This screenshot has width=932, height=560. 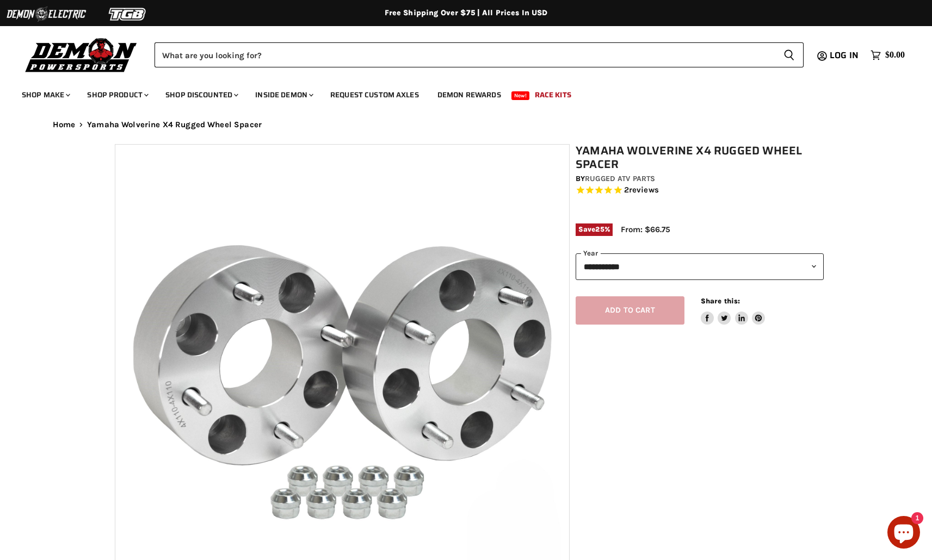 I want to click on span: Share this:, so click(x=720, y=301).